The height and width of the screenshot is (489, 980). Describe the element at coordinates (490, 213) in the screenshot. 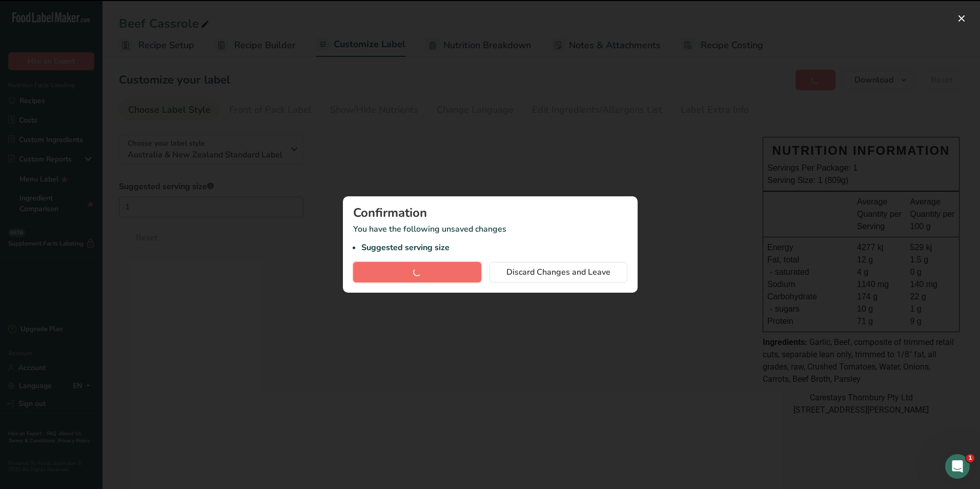

I see `div: Confirmation` at that location.